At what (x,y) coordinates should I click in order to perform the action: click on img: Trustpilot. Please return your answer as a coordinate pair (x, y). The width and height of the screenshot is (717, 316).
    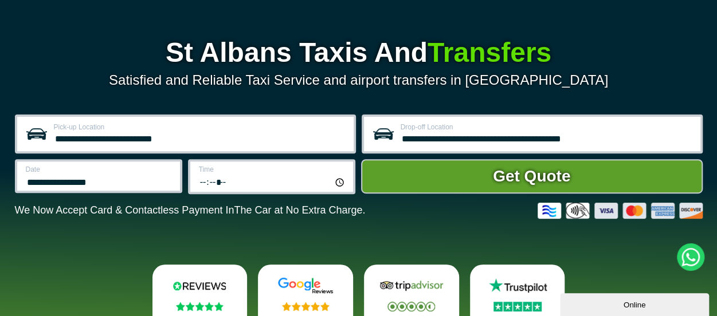
    Looking at the image, I should click on (517, 286).